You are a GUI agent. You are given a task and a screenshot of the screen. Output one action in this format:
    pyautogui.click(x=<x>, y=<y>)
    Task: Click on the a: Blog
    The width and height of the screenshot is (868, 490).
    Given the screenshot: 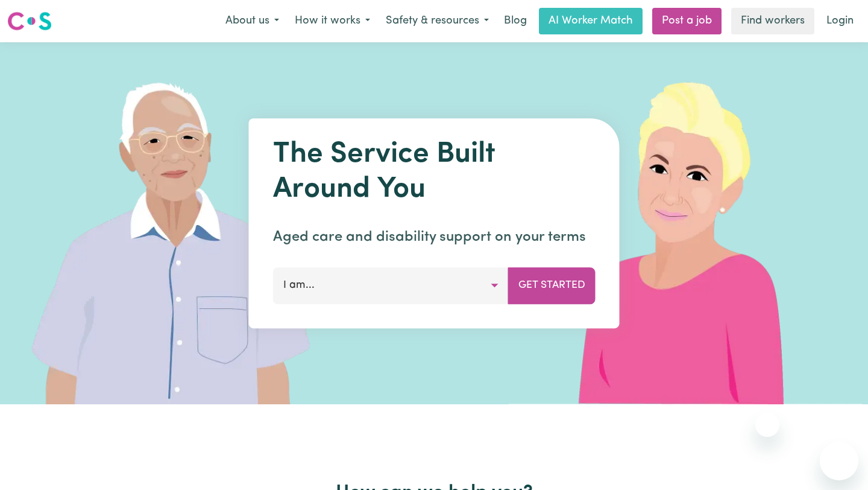 What is the action you would take?
    pyautogui.click(x=515, y=21)
    